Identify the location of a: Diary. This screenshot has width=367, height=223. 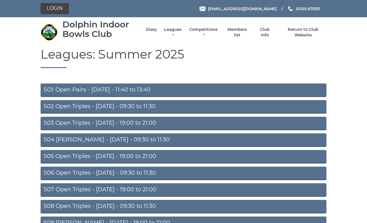
(152, 30).